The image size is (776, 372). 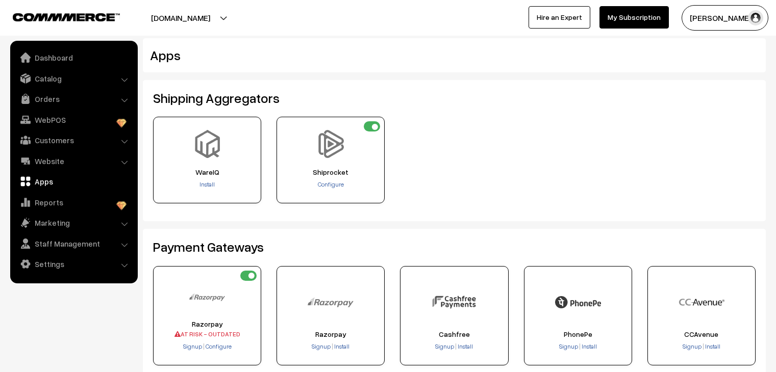 What do you see at coordinates (66, 17) in the screenshot?
I see `img: COMMMERCE` at bounding box center [66, 17].